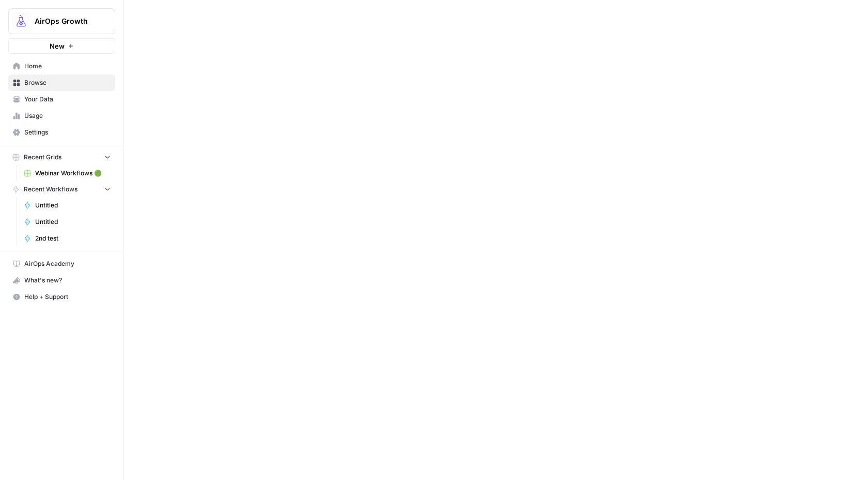  I want to click on span: Webinar Workflows 🟢, so click(73, 173).